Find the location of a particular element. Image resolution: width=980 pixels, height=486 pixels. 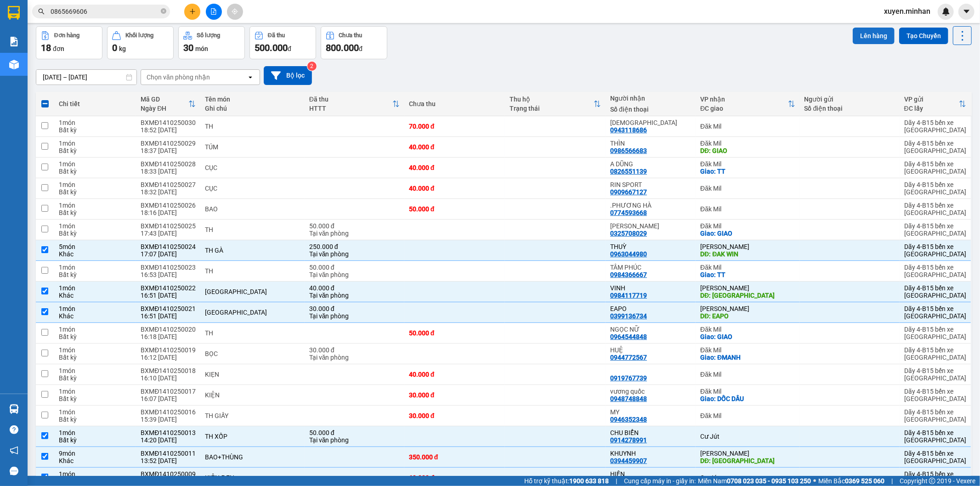

div: 40.000 đ is located at coordinates (354, 288).